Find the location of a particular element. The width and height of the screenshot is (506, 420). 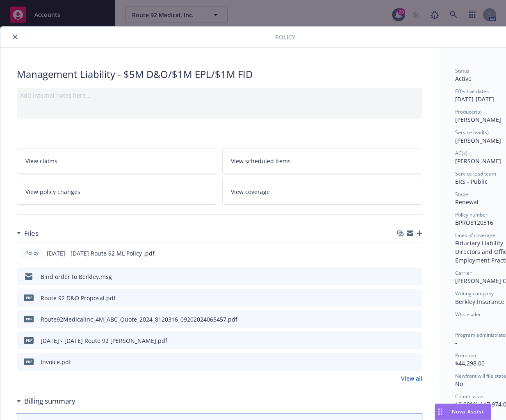

div: Bind order to Berkley.msg is located at coordinates (76, 276).